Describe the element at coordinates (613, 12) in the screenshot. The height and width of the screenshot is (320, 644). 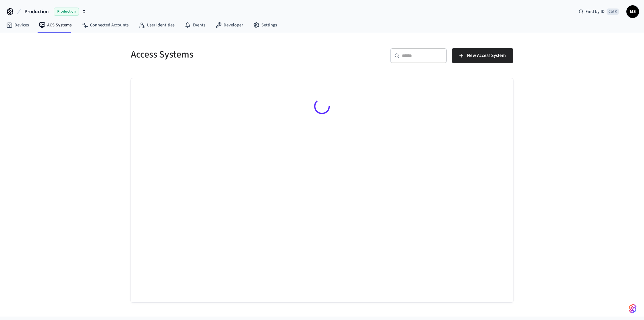
I see `span: Ctrl K` at that location.